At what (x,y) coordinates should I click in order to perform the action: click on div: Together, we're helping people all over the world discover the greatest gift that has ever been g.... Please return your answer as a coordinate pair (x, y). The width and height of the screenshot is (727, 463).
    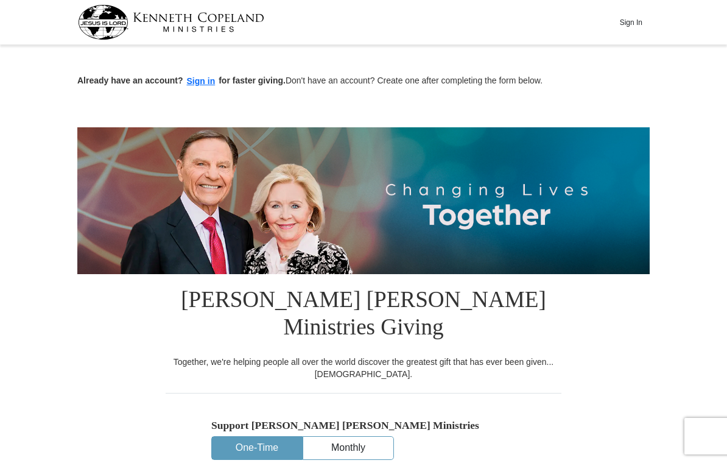
    Looking at the image, I should click on (363, 368).